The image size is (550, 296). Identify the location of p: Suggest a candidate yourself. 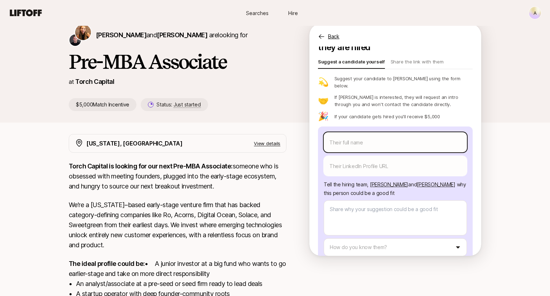
(351, 63).